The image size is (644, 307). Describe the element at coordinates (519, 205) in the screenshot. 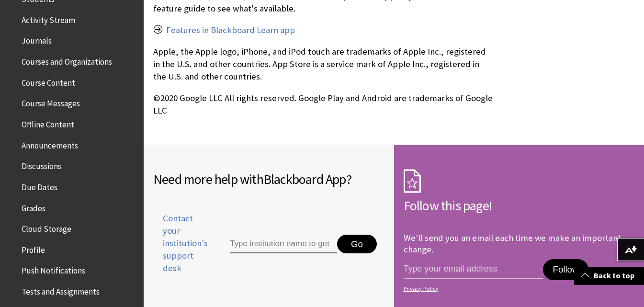

I see `h2: Follow this page!` at that location.